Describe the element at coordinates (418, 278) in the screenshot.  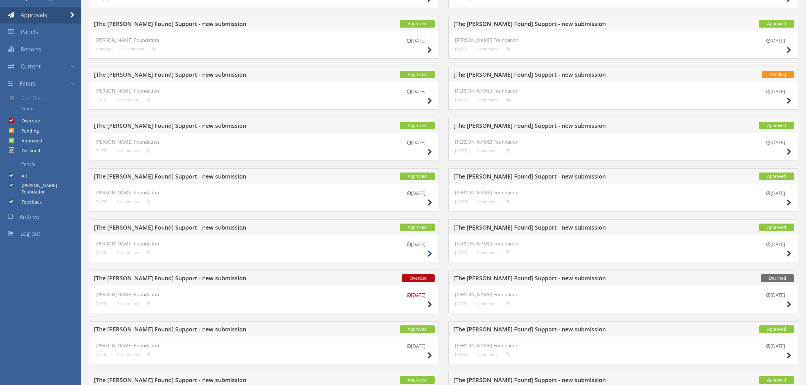
I see `span: Overdue` at that location.